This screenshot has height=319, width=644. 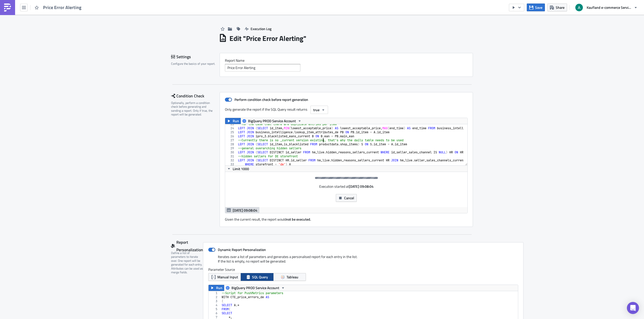 What do you see at coordinates (194, 63) in the screenshot?
I see `div: Configure the basics of your report.` at bounding box center [194, 63].